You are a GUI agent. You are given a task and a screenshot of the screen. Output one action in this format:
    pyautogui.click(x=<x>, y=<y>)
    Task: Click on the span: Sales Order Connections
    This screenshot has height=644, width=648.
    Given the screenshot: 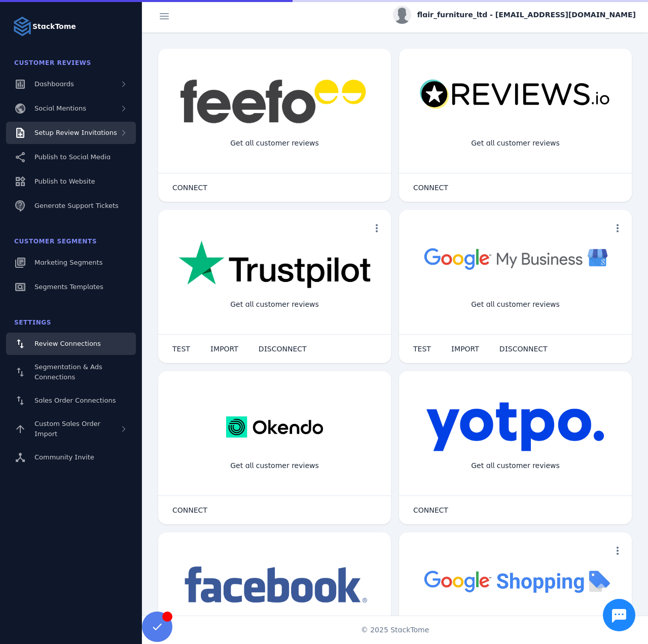 What is the action you would take?
    pyautogui.click(x=75, y=400)
    